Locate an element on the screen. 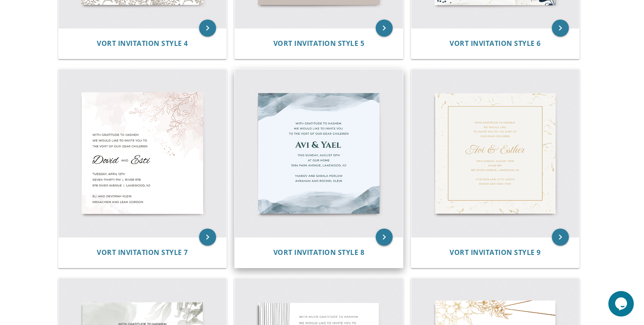 This screenshot has width=644, height=325. img: Vort Invitation Style 7 is located at coordinates (143, 154).